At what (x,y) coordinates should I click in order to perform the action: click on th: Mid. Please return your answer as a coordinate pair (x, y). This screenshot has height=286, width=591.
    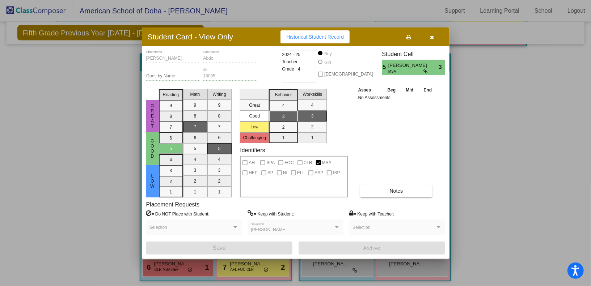
    Looking at the image, I should click on (410, 90).